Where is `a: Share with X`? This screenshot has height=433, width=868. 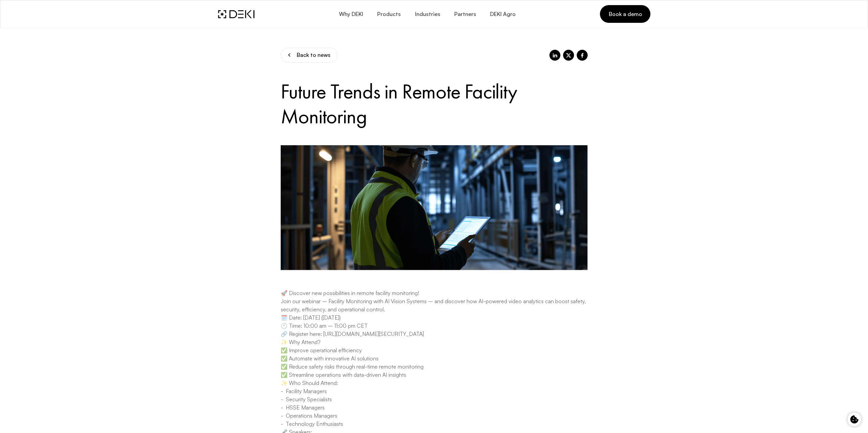
a: Share with X is located at coordinates (568, 55).